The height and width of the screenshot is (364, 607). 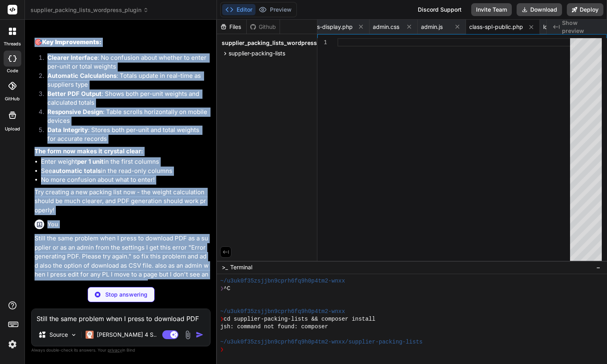 What do you see at coordinates (231, 27) in the screenshot?
I see `div: Files` at bounding box center [231, 27].